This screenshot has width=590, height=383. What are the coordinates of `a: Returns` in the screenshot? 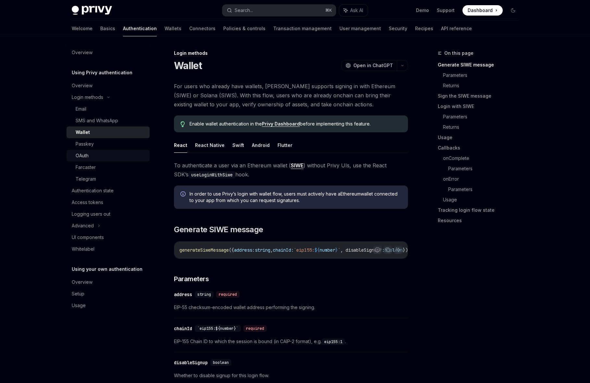 It's located at (483, 127).